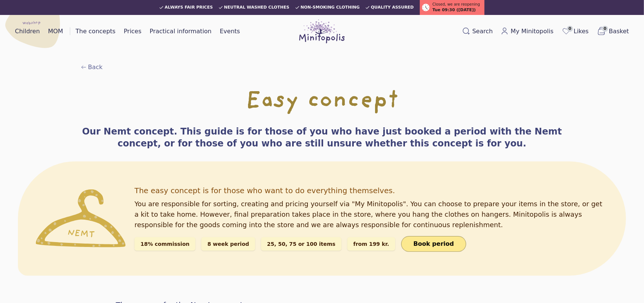  I want to click on font: from 199 kr., so click(372, 244).